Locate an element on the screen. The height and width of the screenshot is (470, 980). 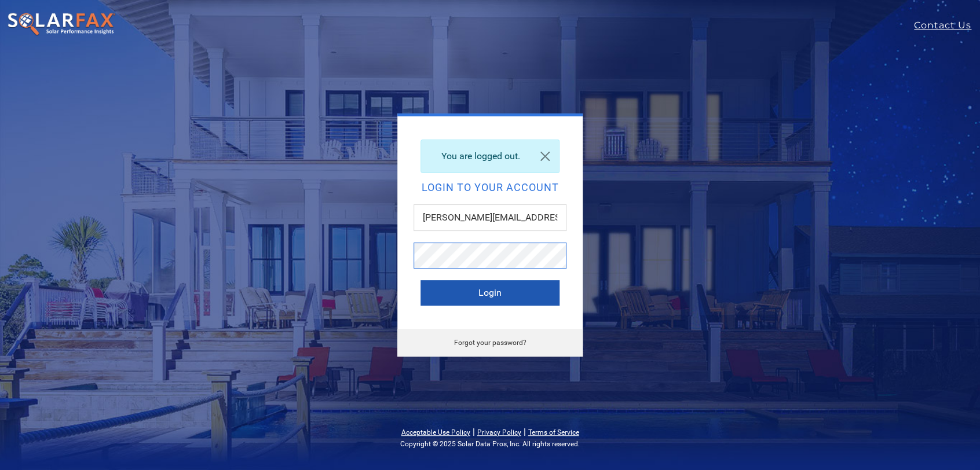
a: Privacy Policy is located at coordinates (499, 433).